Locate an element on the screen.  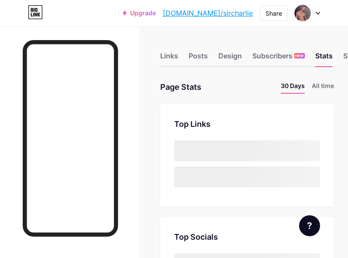
span: NEW is located at coordinates (299, 56).